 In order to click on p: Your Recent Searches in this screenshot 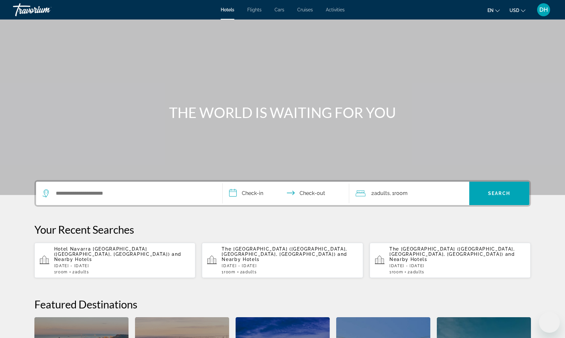, I will do `click(283, 229)`.